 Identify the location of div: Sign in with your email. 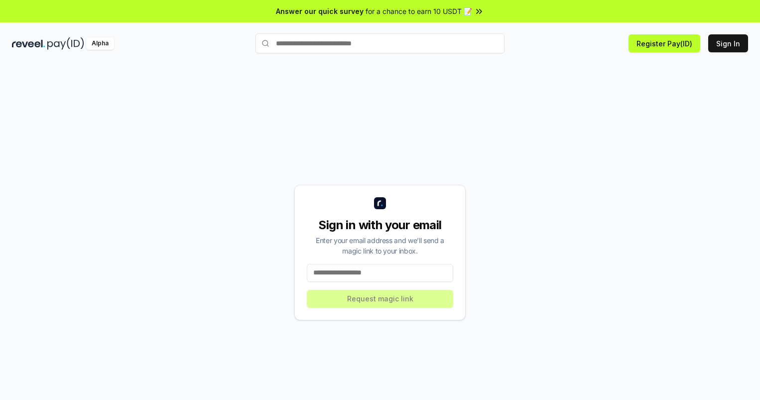
(380, 225).